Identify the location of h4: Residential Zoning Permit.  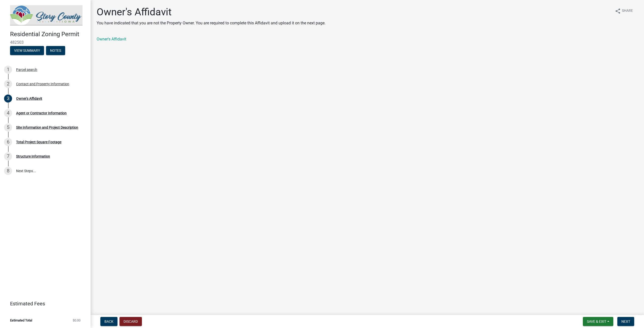
(48, 34).